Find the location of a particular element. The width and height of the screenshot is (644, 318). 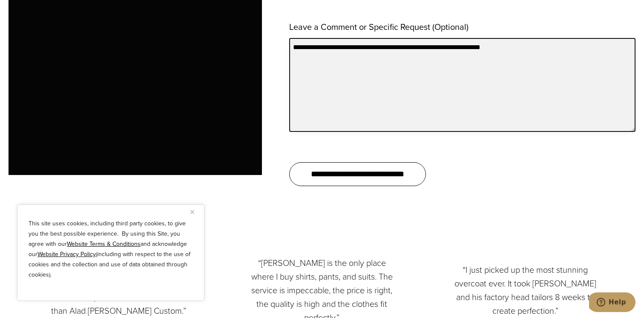

a: Website Privacy Policy is located at coordinates (66, 254).